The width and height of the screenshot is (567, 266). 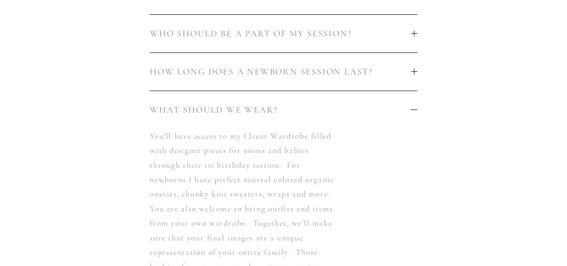 I want to click on span: WHAT SHOULD WE WEAR?, so click(x=280, y=110).